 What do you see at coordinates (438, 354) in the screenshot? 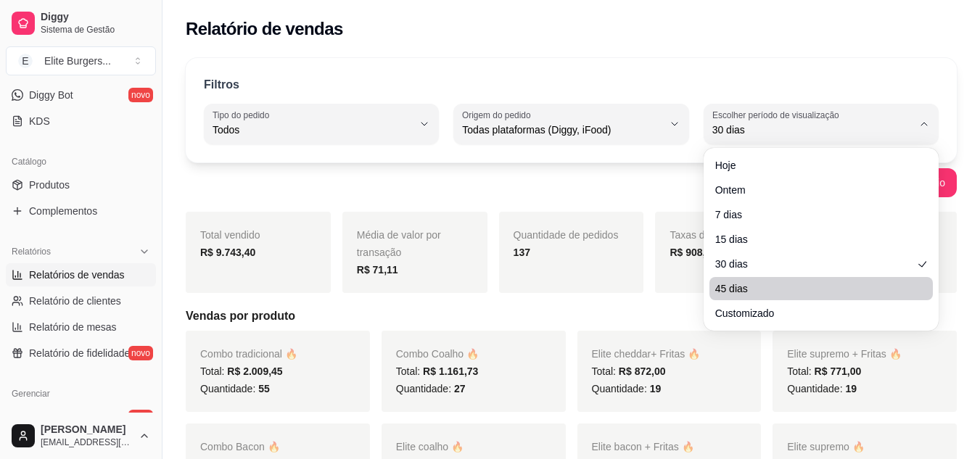
I see `span: Combo Coalho 🔥` at bounding box center [438, 354].